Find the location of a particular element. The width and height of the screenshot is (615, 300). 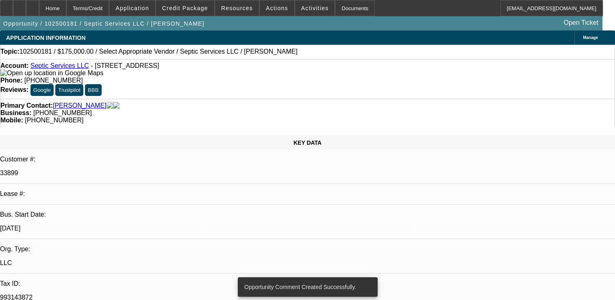

span: Resources is located at coordinates (237, 8).